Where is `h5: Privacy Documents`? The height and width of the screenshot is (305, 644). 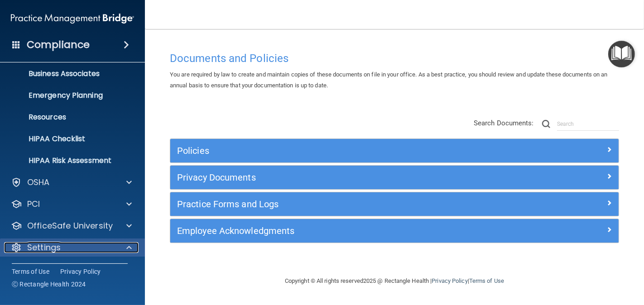
h5: Privacy Documents is located at coordinates (338, 177).